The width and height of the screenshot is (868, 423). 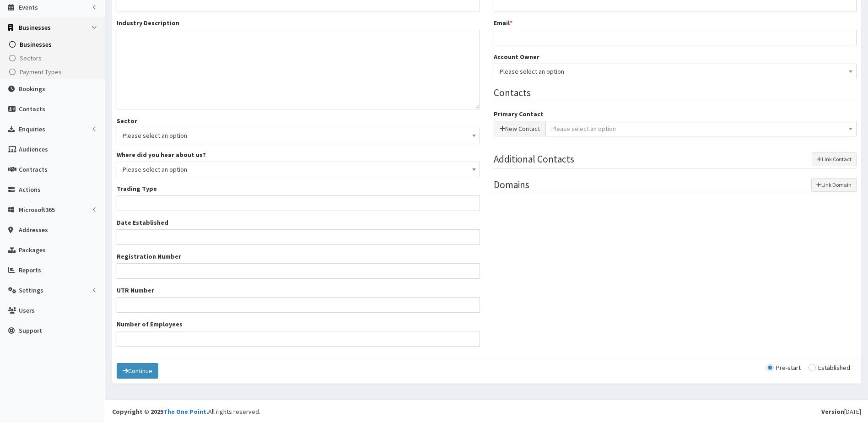 I want to click on span: Settings, so click(x=31, y=290).